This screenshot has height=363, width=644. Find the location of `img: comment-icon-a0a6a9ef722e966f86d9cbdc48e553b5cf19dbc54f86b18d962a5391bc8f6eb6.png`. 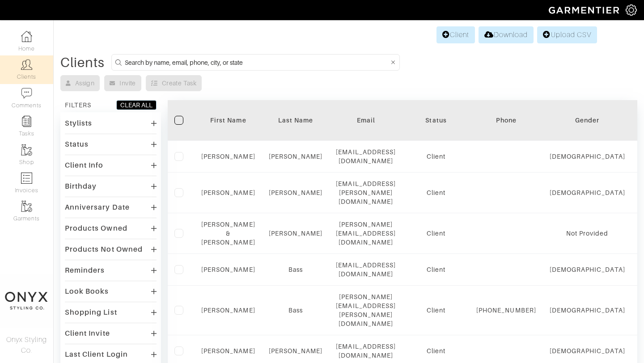

img: comment-icon-a0a6a9ef722e966f86d9cbdc48e553b5cf19dbc54f86b18d962a5391bc8f6eb6.png is located at coordinates (26, 93).